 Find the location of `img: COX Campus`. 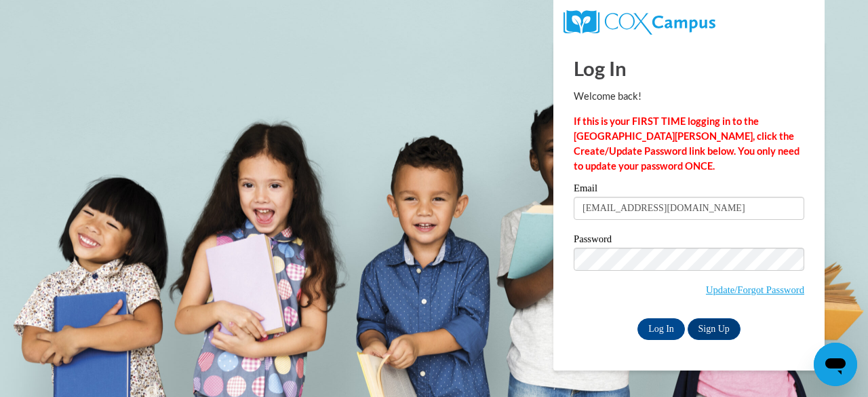

img: COX Campus is located at coordinates (639, 22).